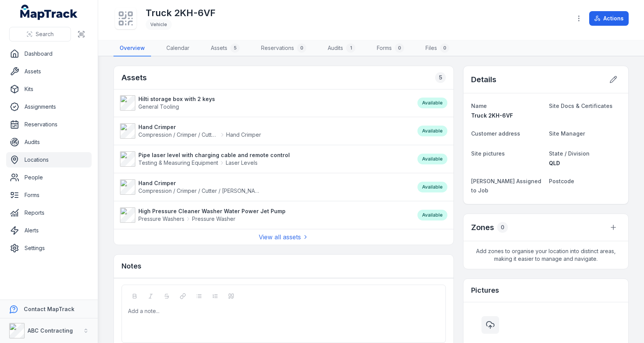 The height and width of the screenshot is (343, 644). I want to click on a: Audits, so click(49, 142).